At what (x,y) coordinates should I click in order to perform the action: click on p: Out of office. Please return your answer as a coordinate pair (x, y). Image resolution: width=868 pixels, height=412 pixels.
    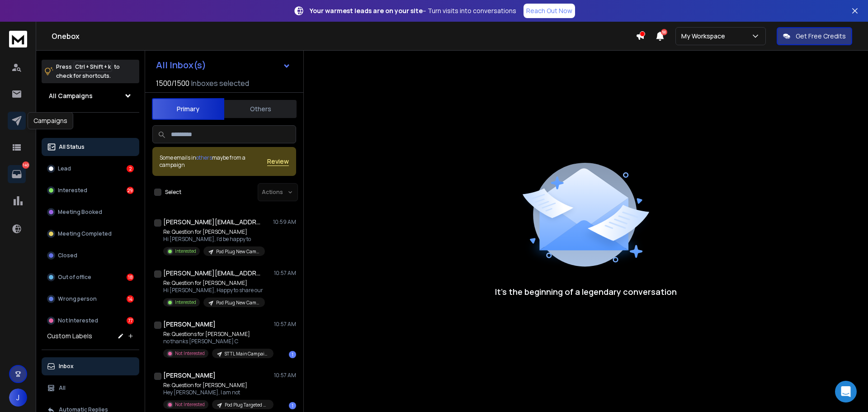
    Looking at the image, I should click on (74, 277).